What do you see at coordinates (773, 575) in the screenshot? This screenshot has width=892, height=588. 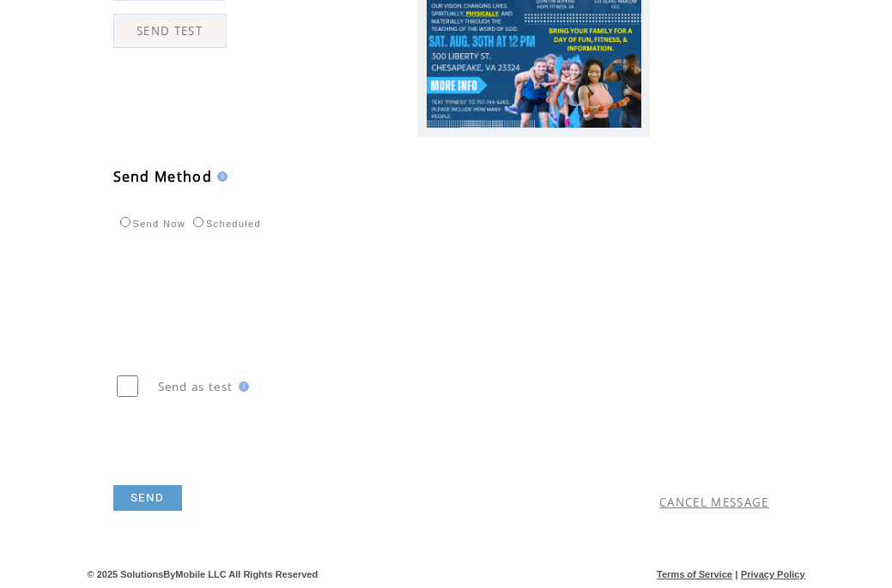 I see `a: Privacy Policy` at bounding box center [773, 575].